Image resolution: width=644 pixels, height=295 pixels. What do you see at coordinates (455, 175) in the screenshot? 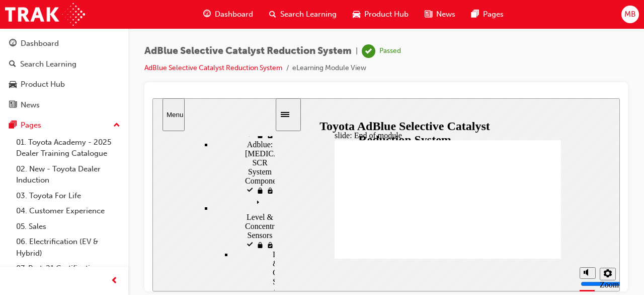
I see `button: Settings` at bounding box center [455, 175].